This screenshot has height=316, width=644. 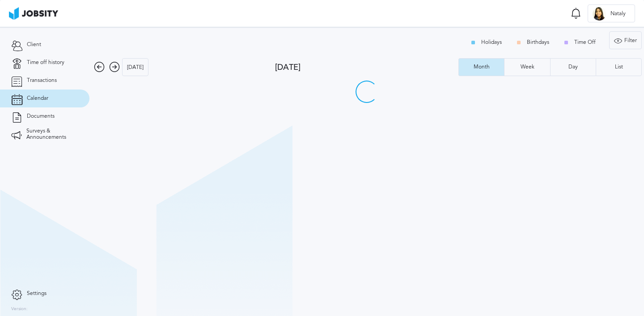 What do you see at coordinates (619, 67) in the screenshot?
I see `button: List` at bounding box center [619, 67].